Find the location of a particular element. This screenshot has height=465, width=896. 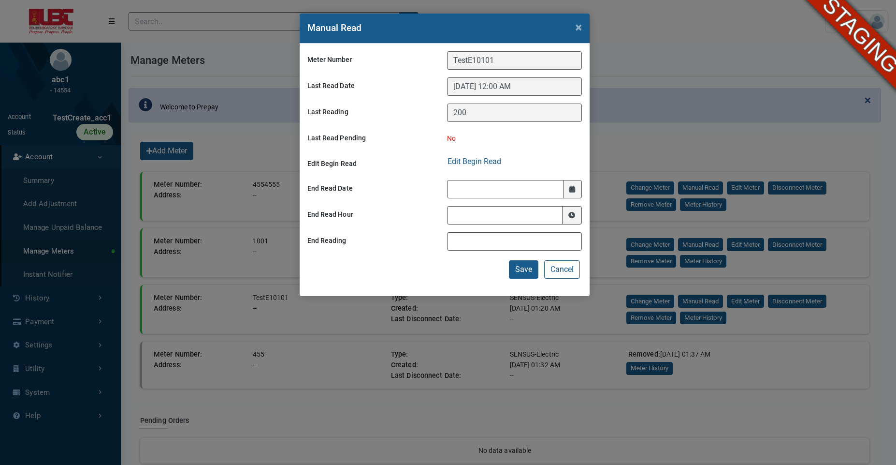

label: End Read Date is located at coordinates (375, 189).